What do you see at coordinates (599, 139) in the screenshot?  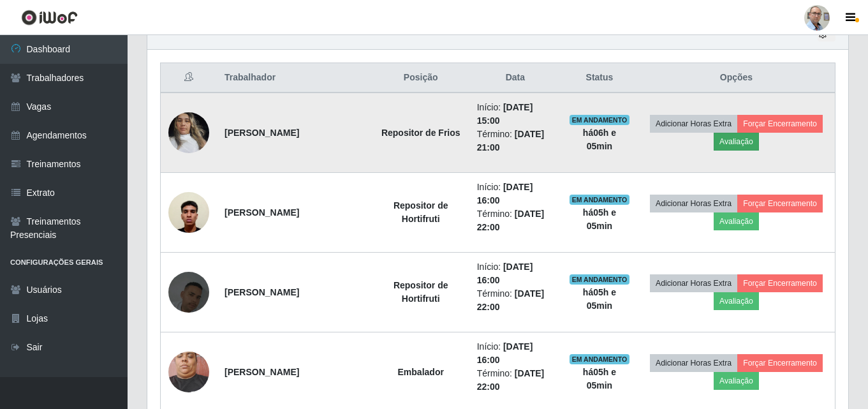 I see `strong: há 06 h e 05 min` at bounding box center [599, 139].